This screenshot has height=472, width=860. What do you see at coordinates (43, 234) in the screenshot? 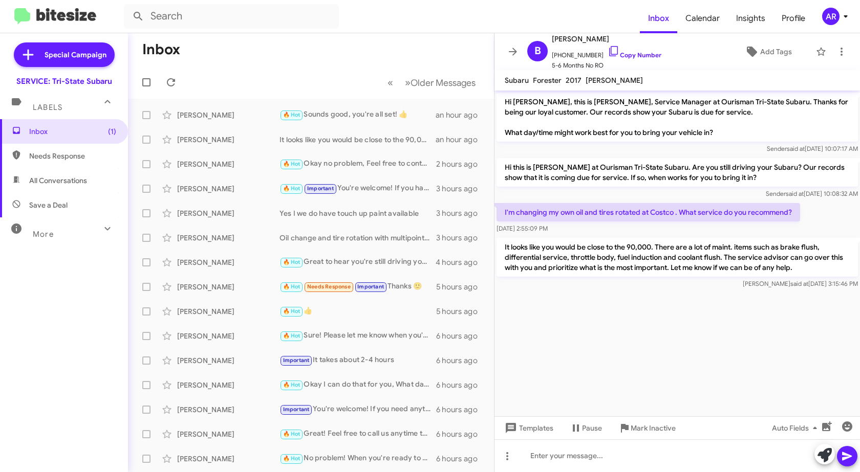
I see `span: More` at bounding box center [43, 234].